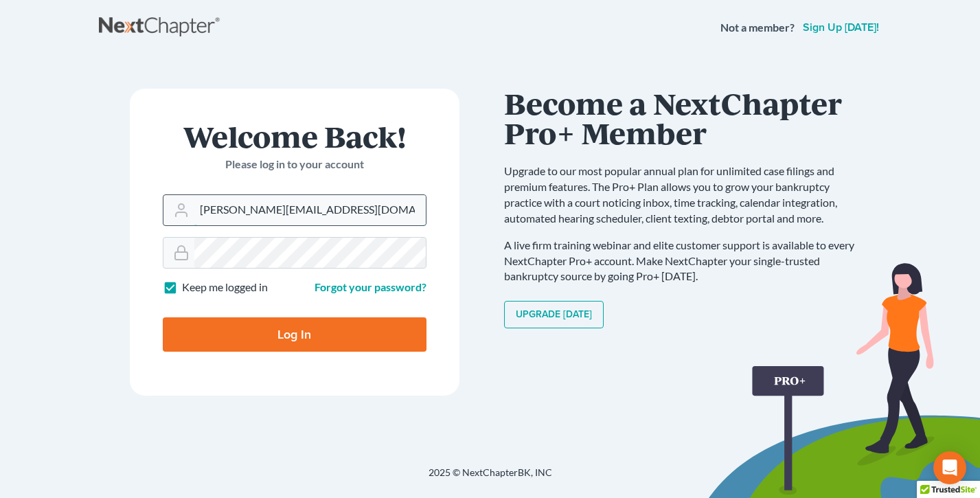 The image size is (980, 498). I want to click on h1: Become a NextChapter Pro+ Member, so click(686, 117).